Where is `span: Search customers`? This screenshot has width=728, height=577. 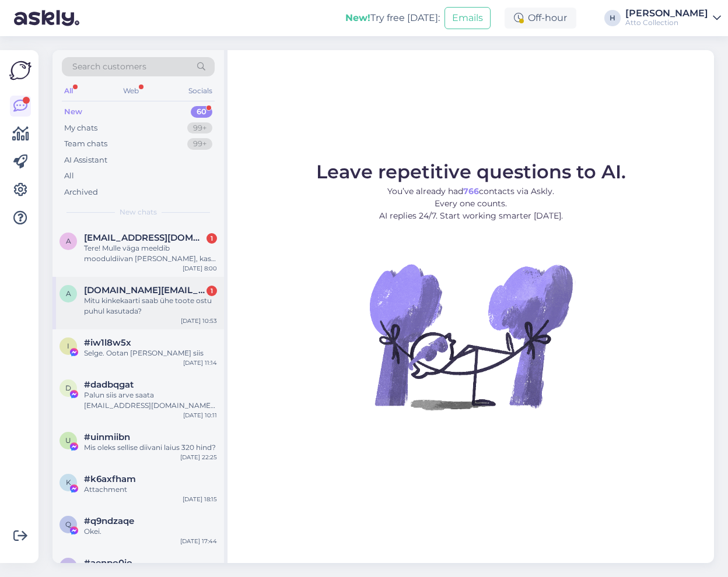
span: Search customers is located at coordinates (109, 66).